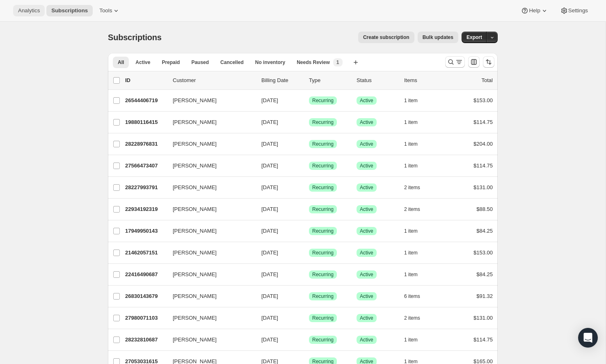  What do you see at coordinates (474, 62) in the screenshot?
I see `button: Customize table column order and visibility` at bounding box center [474, 62].